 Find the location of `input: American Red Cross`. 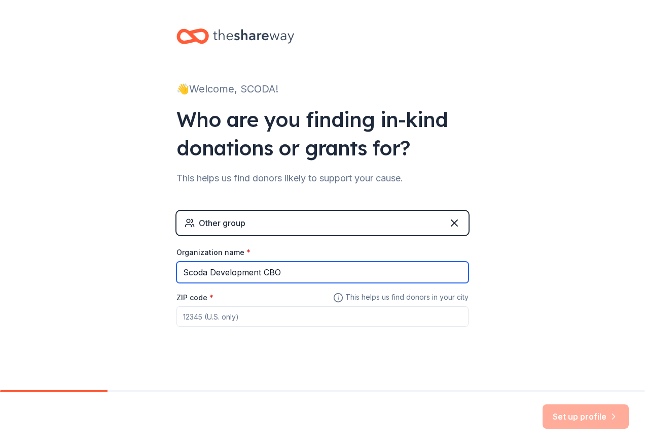

input: American Red Cross is located at coordinates (323, 272).